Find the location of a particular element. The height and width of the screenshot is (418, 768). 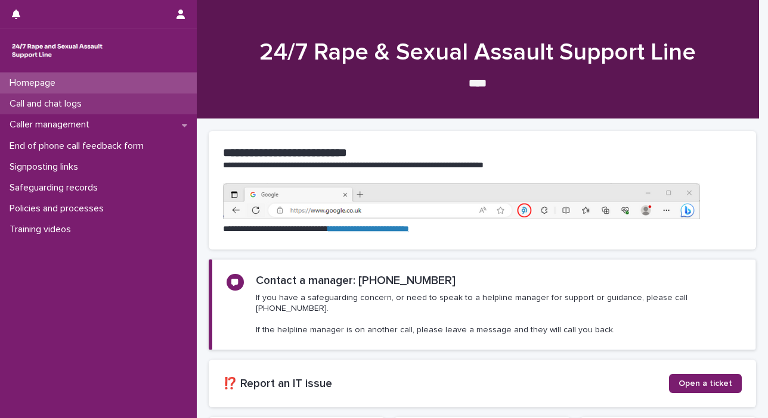

p: Policies and processes is located at coordinates (59, 209).